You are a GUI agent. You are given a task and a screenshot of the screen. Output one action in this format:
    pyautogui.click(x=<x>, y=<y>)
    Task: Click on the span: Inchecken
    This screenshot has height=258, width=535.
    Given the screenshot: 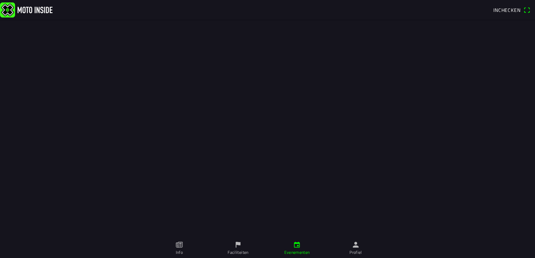 What is the action you would take?
    pyautogui.click(x=507, y=10)
    